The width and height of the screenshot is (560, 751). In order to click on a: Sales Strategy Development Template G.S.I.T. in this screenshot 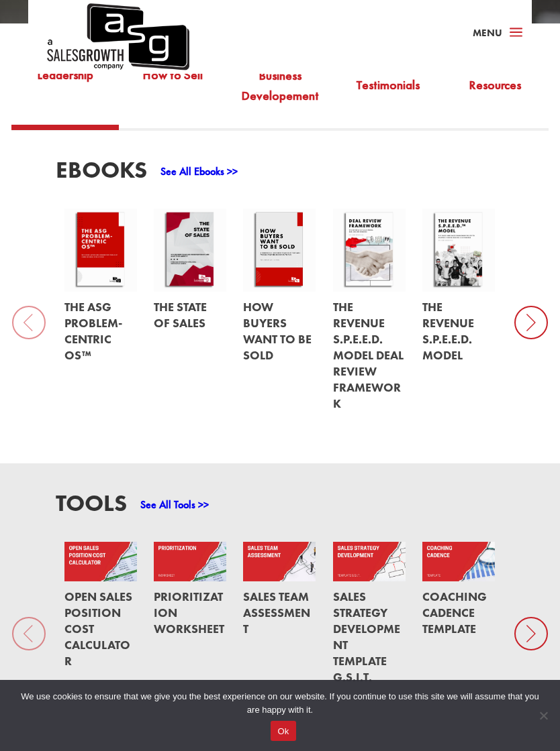, I will do `click(367, 636)`.